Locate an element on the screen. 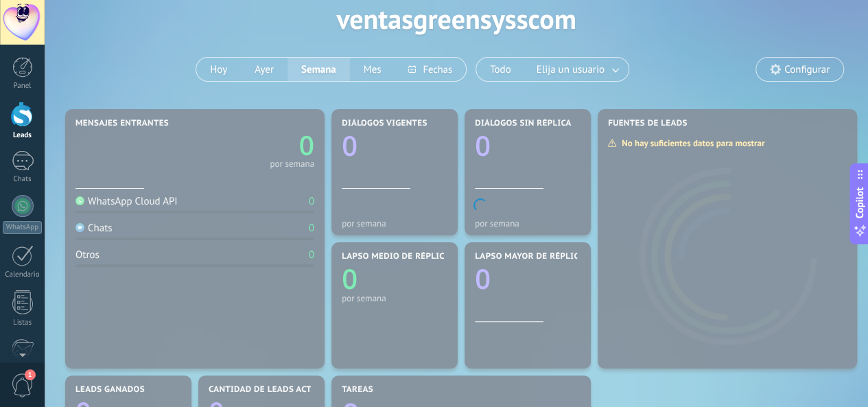 Image resolution: width=868 pixels, height=407 pixels. span: 1 is located at coordinates (30, 375).